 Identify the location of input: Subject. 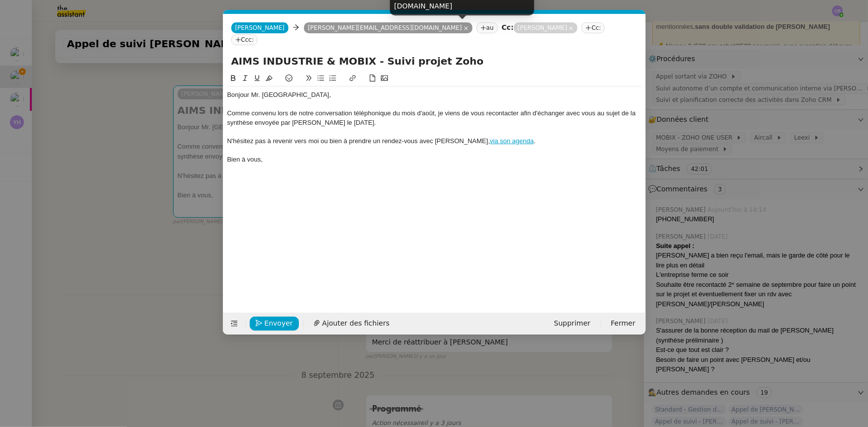
(434, 61).